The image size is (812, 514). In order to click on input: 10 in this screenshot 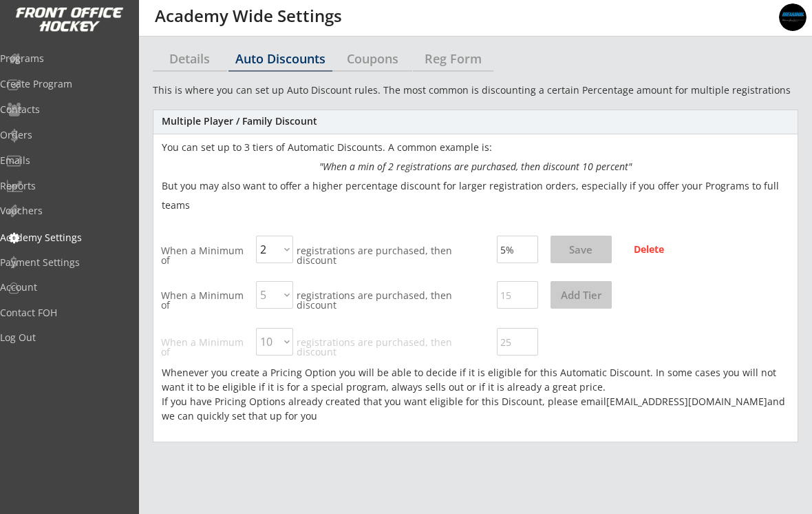, I will do `click(517, 249)`.